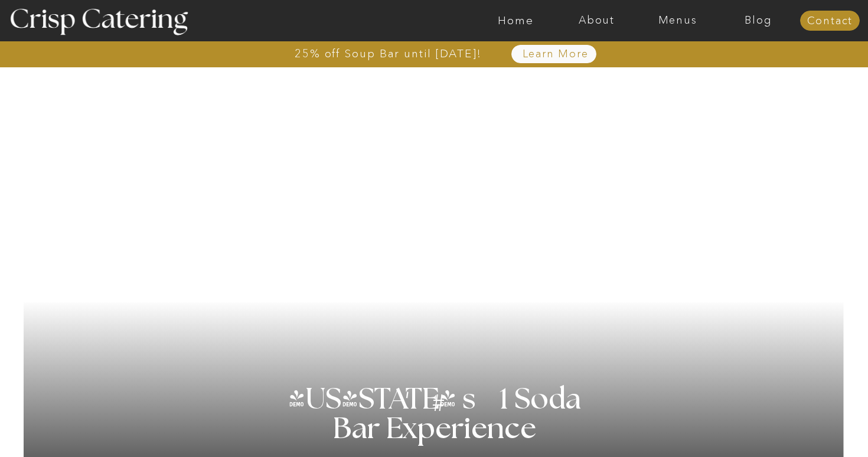 The width and height of the screenshot is (868, 457). Describe the element at coordinates (758, 20) in the screenshot. I see `nav: Blog` at that location.